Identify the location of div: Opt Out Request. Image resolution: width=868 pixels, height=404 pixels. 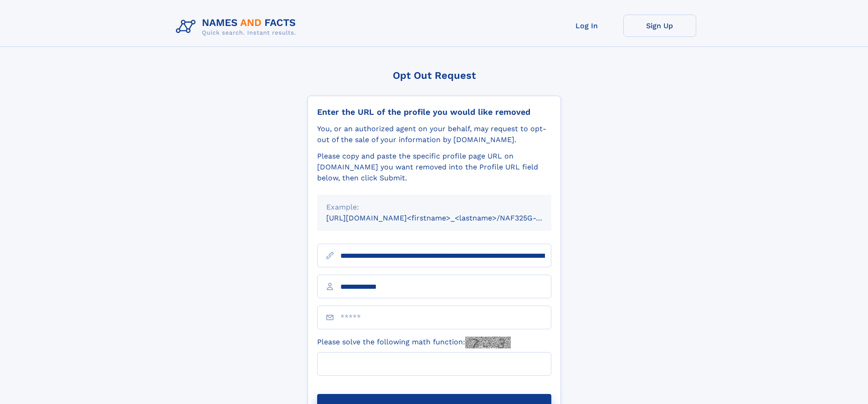
(434, 75).